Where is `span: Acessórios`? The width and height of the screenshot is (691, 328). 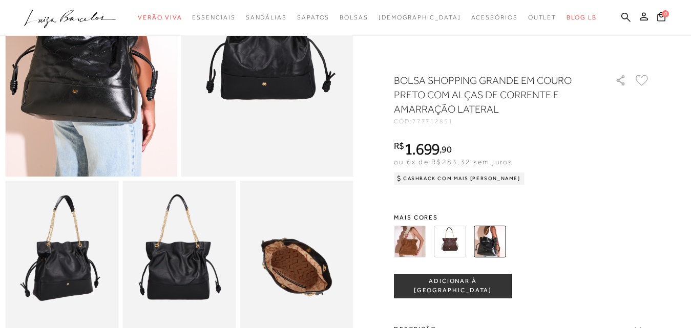 span: Acessórios is located at coordinates (494, 17).